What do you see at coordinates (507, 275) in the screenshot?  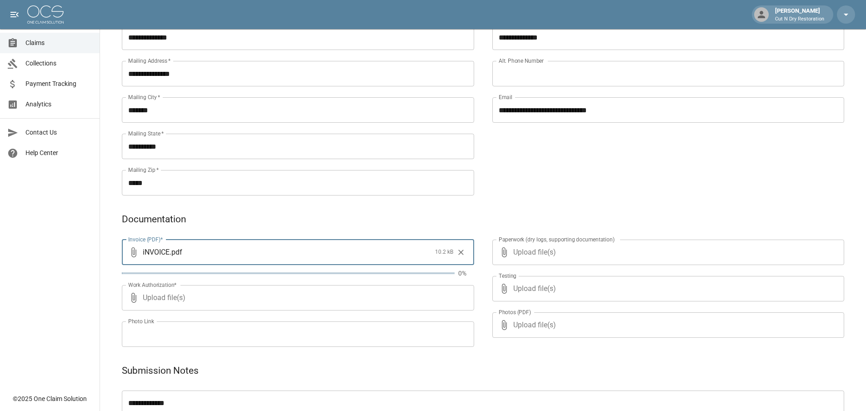 I see `label: Testing` at bounding box center [507, 275].